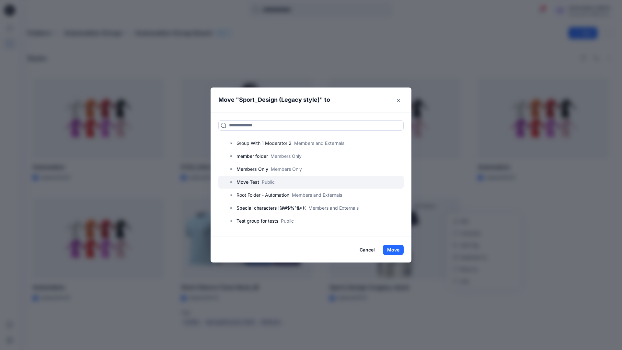  What do you see at coordinates (394, 250) in the screenshot?
I see `button: Move` at bounding box center [394, 250].